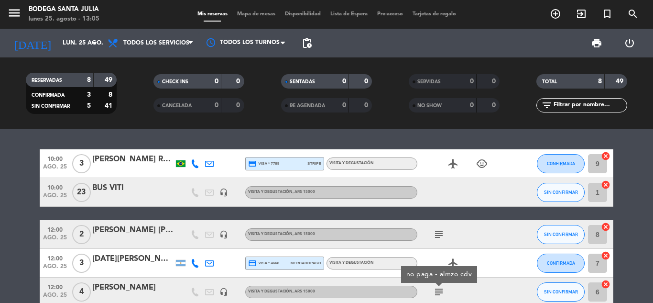 Image resolution: width=653 pixels, height=303 pixels. I want to click on i: add_circle_outline, so click(556, 14).